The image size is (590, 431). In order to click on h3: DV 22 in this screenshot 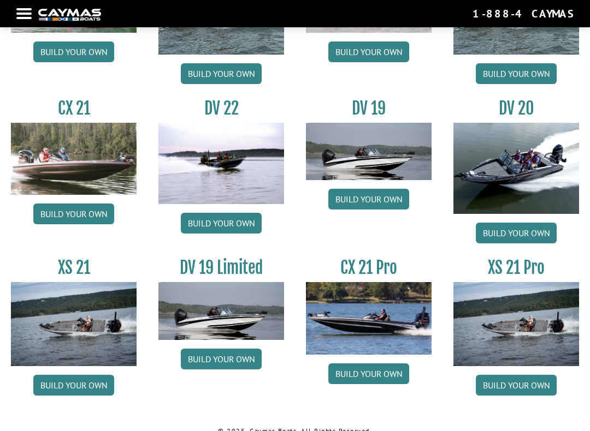, I will do `click(221, 108)`.